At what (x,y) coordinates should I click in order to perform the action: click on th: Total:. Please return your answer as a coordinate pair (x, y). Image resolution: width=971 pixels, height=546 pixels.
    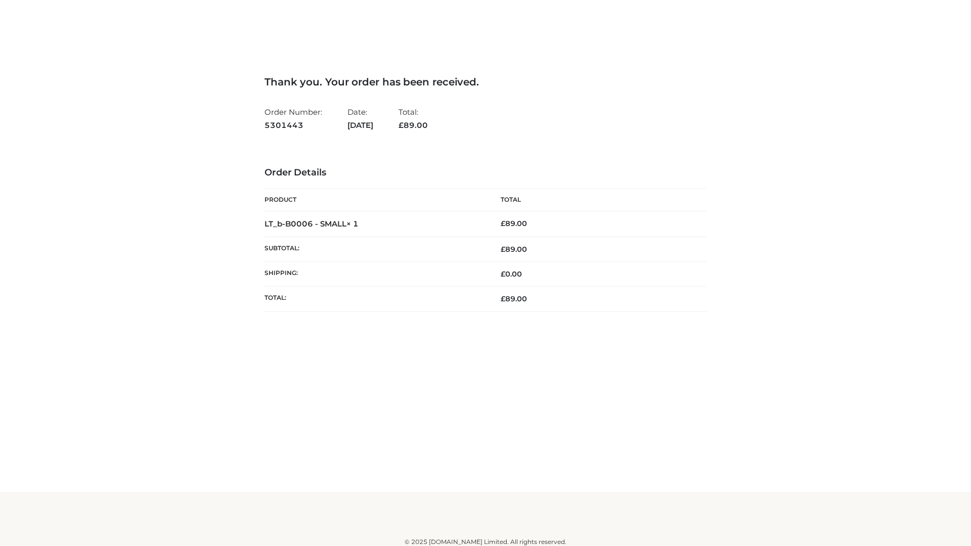
    Looking at the image, I should click on (375, 299).